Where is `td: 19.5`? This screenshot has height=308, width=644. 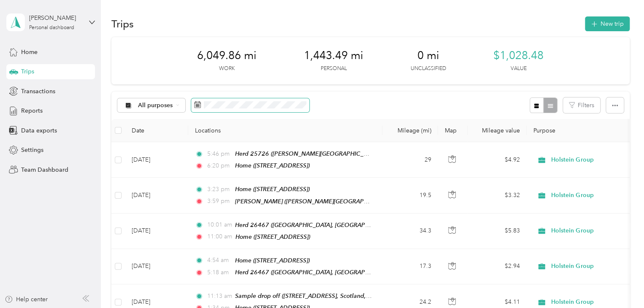
td: 19.5 is located at coordinates (410, 195).